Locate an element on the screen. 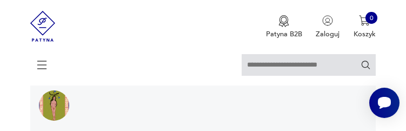 The height and width of the screenshot is (131, 406). div: 0 is located at coordinates (371, 18).